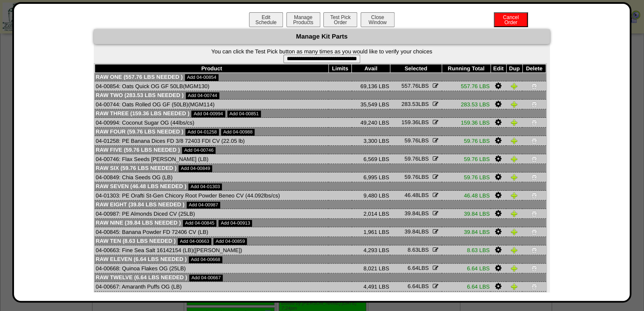 The height and width of the screenshot is (311, 644). What do you see at coordinates (410, 86) in the screenshot?
I see `span: 557.76` at bounding box center [410, 86].